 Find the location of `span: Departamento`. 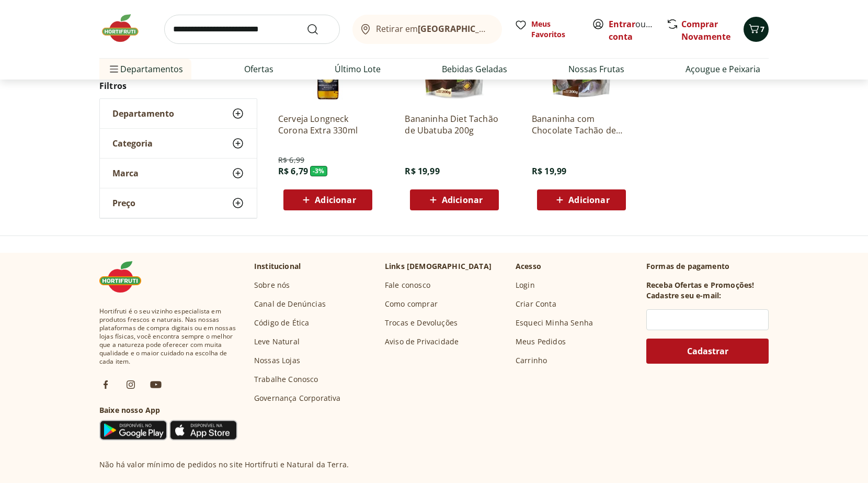

span: Departamento is located at coordinates (143, 113).